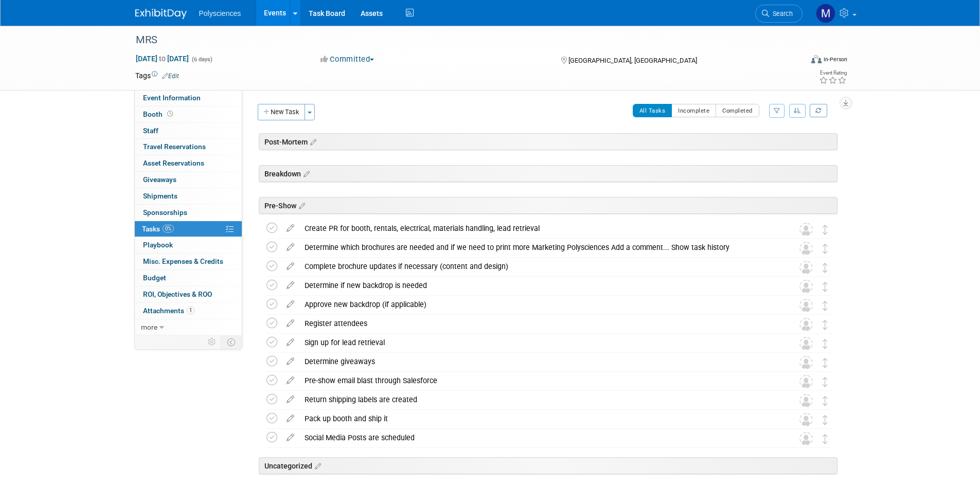 Image resolution: width=980 pixels, height=486 pixels. Describe the element at coordinates (168, 228) in the screenshot. I see `span: 0%` at that location.